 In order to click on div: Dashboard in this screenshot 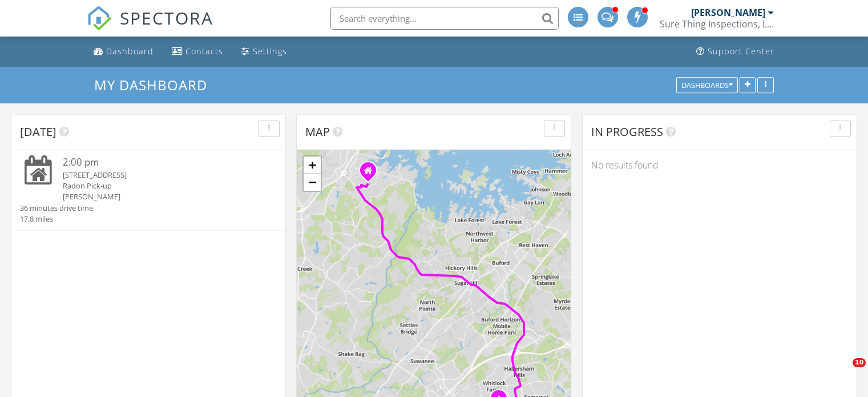, I will do `click(129, 51)`.